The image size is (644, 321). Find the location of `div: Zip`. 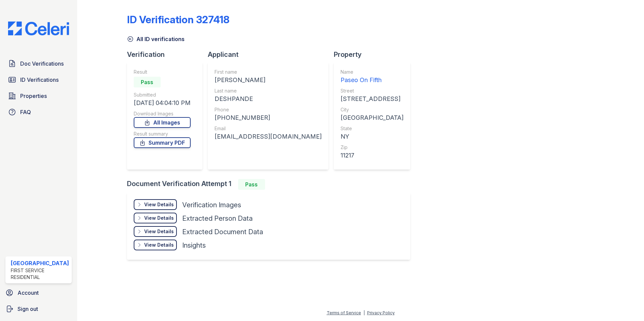

div: Zip is located at coordinates (371, 148).